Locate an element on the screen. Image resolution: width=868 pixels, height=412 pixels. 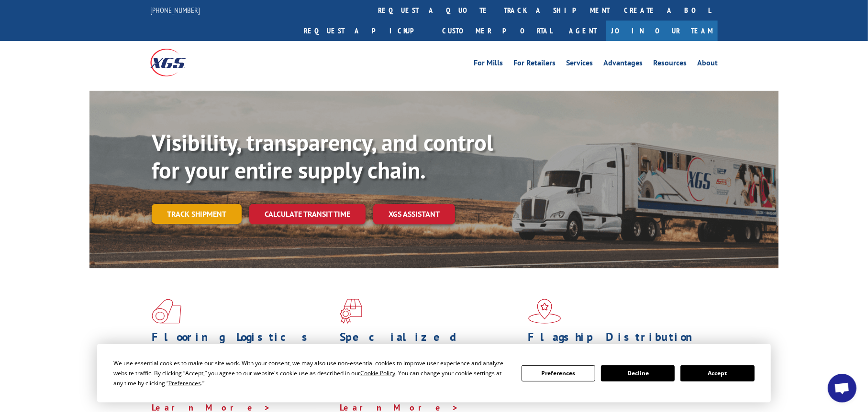
img: xgs-icon-flagship-distribution-model-red is located at coordinates (544, 312).